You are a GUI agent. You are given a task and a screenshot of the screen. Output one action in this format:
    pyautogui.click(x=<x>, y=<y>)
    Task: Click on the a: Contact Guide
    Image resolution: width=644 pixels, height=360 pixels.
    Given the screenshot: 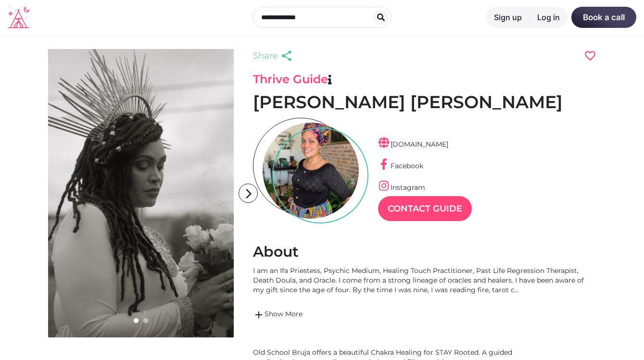 What is the action you would take?
    pyautogui.click(x=425, y=209)
    